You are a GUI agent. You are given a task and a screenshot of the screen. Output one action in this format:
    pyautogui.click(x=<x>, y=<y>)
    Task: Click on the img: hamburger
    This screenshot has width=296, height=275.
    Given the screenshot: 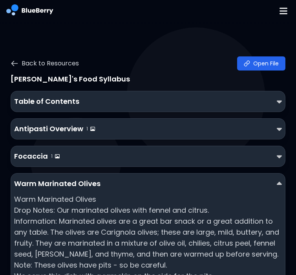 What is the action you would take?
    pyautogui.click(x=283, y=11)
    